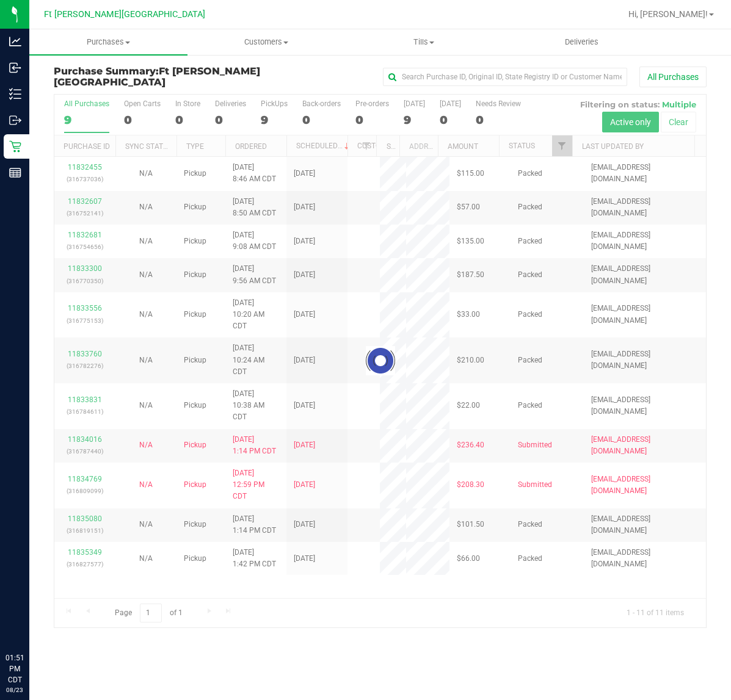 The height and width of the screenshot is (700, 731). Describe the element at coordinates (266, 42) in the screenshot. I see `span: Customers` at that location.